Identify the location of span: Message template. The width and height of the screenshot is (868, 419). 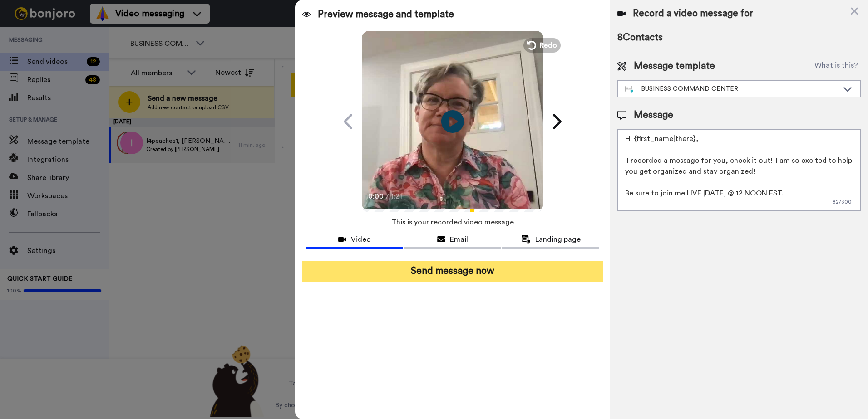
(674, 66).